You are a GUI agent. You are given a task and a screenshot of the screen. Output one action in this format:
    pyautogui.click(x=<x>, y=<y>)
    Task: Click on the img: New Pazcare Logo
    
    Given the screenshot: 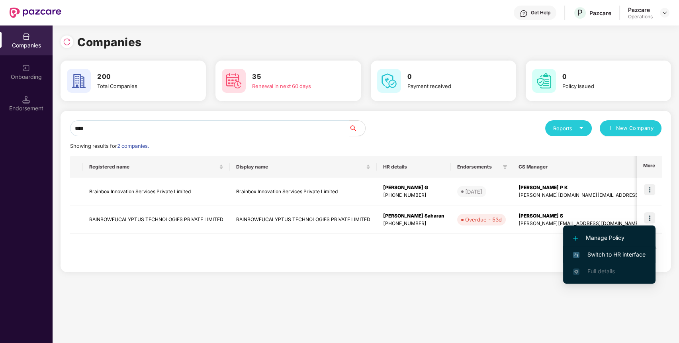 What is the action you would take?
    pyautogui.click(x=35, y=13)
    